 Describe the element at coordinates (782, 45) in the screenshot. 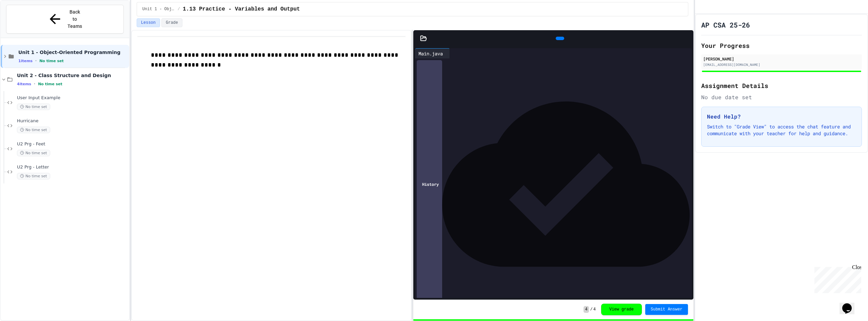

I see `h2: Your Progress` at that location.